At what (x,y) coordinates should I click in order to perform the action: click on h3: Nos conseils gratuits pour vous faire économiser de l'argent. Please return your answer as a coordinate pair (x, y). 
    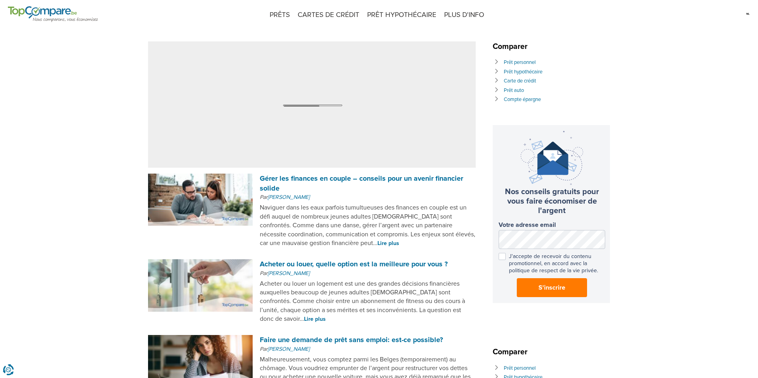
    Looking at the image, I should click on (552, 201).